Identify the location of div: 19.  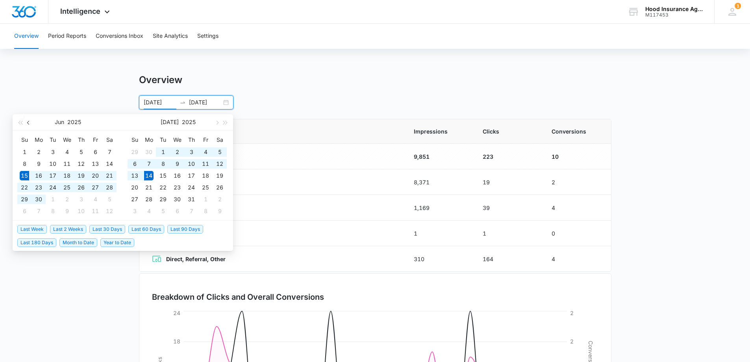
(81, 176).